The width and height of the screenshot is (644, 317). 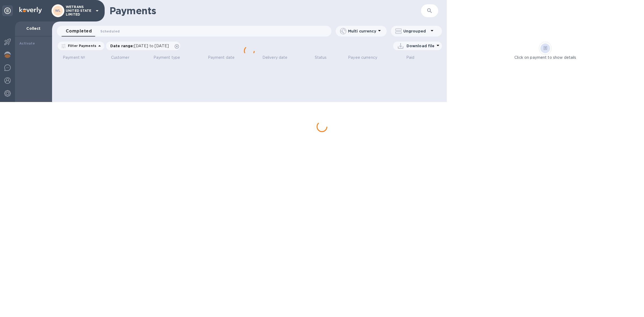 What do you see at coordinates (366, 57) in the screenshot?
I see `span: Payee currency` at bounding box center [366, 57].